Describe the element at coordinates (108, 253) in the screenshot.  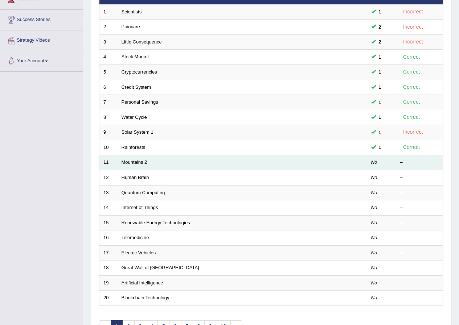
I see `td: 17` at that location.